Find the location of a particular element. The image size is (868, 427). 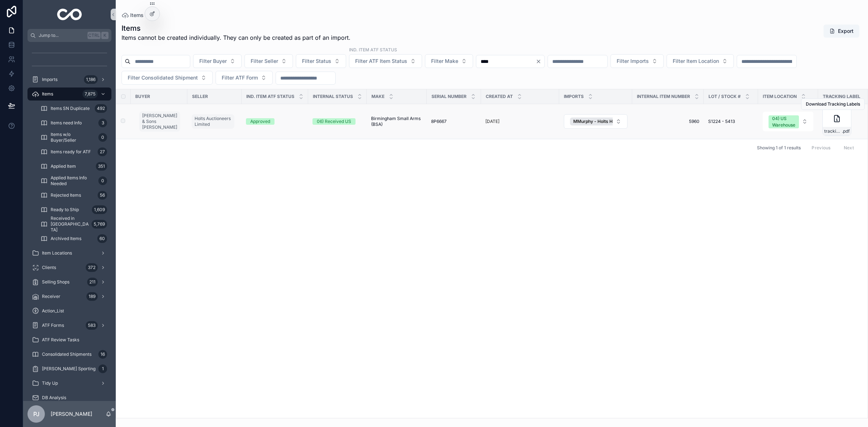

div: 27 is located at coordinates (102, 152).